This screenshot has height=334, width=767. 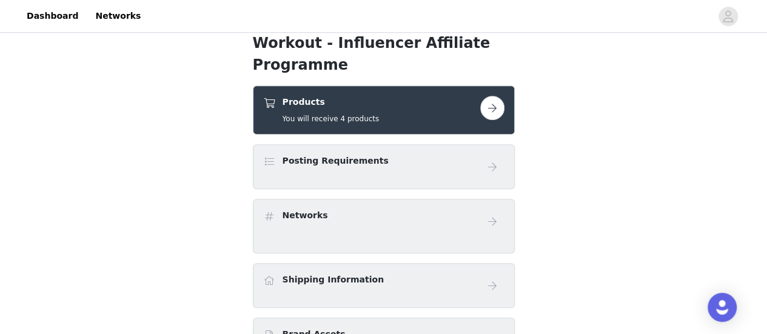 I want to click on div: Posting Requirements, so click(x=384, y=167).